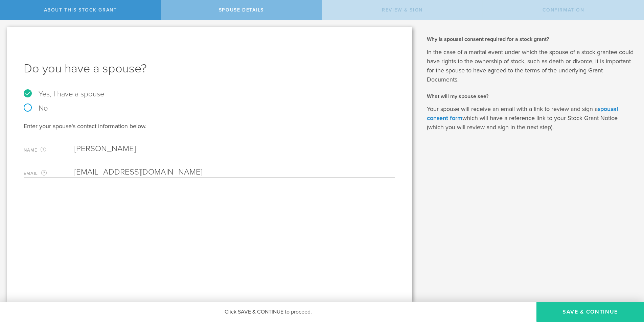 The width and height of the screenshot is (644, 322). What do you see at coordinates (530, 96) in the screenshot?
I see `h2: What will my spouse see?` at bounding box center [530, 96].